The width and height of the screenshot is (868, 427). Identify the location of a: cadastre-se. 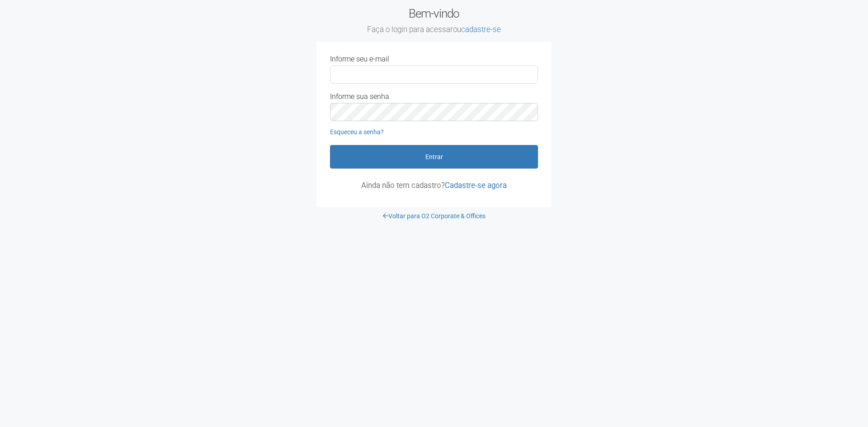
(481, 30).